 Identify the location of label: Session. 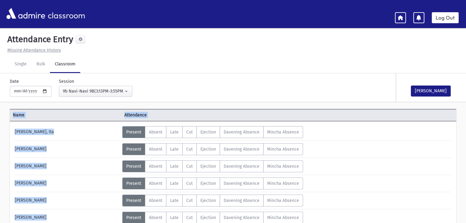
(66, 81).